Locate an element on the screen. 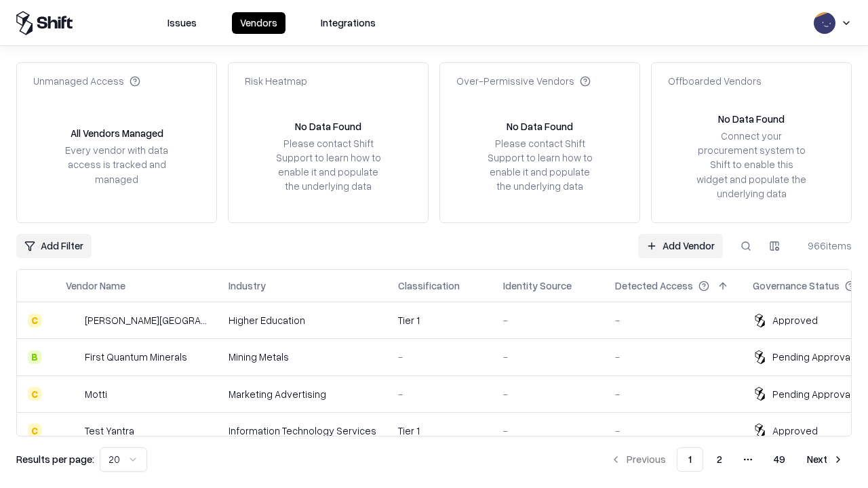 Image resolution: width=868 pixels, height=488 pixels. button: Integrations is located at coordinates (348, 23).